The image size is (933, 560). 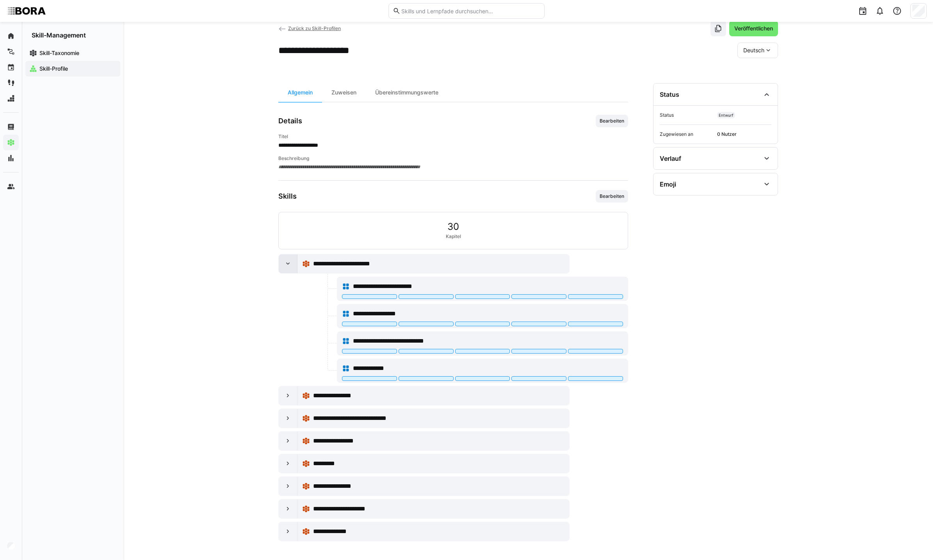 I want to click on span: Status, so click(x=686, y=115).